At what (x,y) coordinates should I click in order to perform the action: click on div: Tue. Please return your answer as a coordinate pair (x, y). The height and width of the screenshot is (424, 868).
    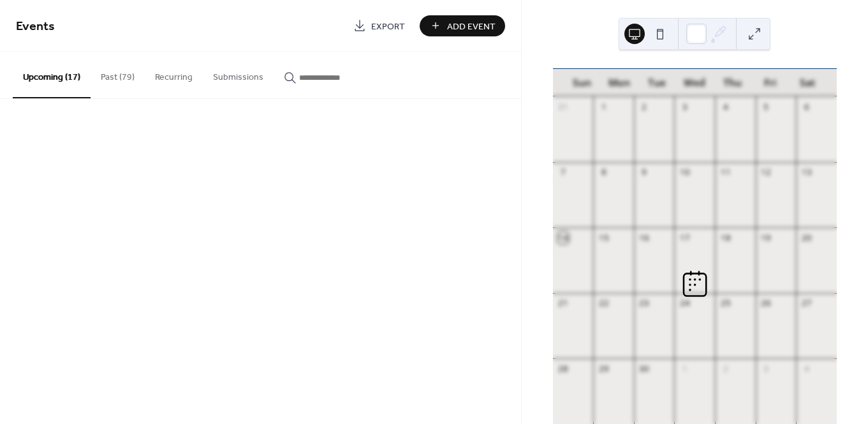
    Looking at the image, I should click on (657, 83).